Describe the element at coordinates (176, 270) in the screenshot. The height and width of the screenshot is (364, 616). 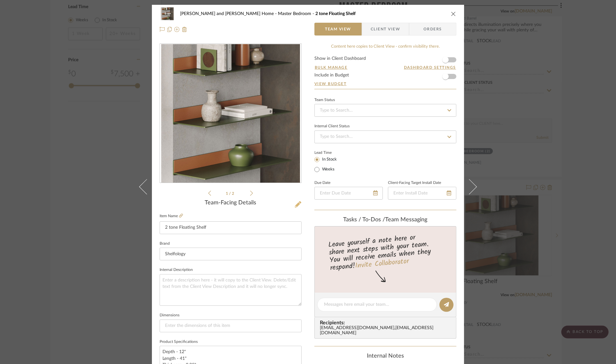
I see `label: Internal Description` at that location.